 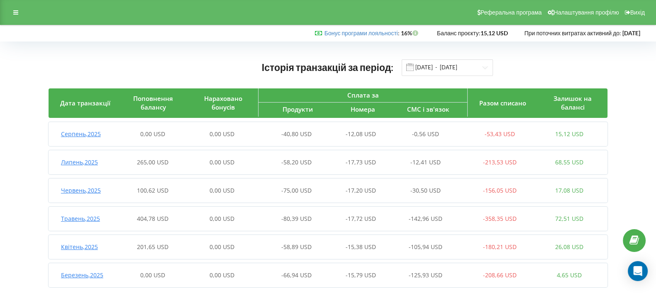 I want to click on span: -58,20 USD, so click(x=296, y=162).